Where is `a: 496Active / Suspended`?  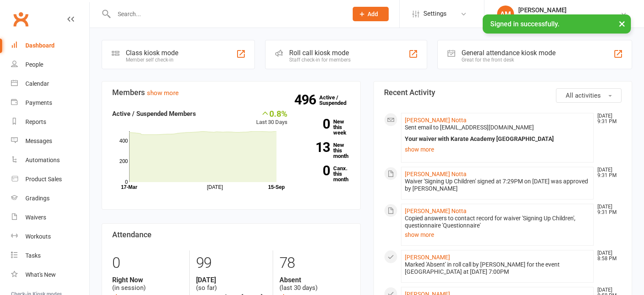 a: 496Active / Suspended is located at coordinates (338, 100).